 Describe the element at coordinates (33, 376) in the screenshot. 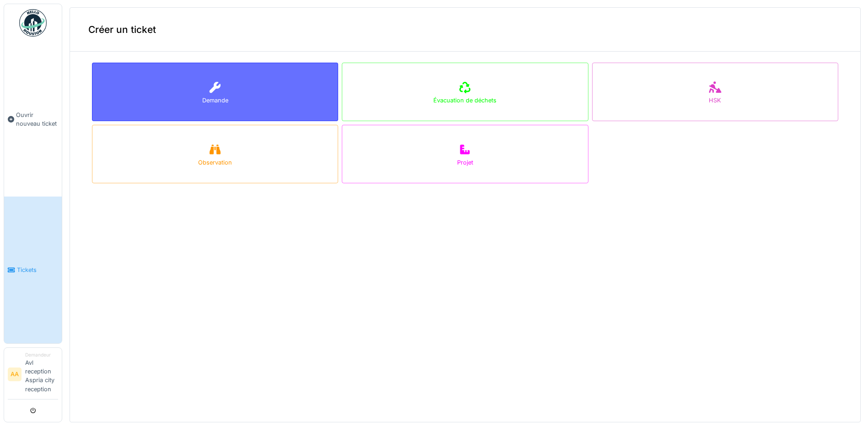

I see `a: AA DemandeurAvl reception Aspria city reception` at that location.